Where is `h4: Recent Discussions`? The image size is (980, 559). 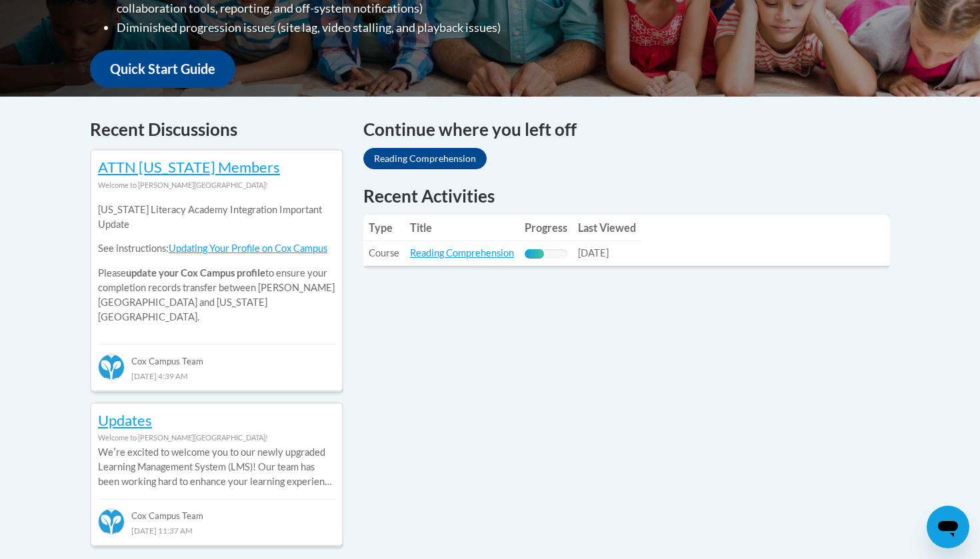 h4: Recent Discussions is located at coordinates (217, 129).